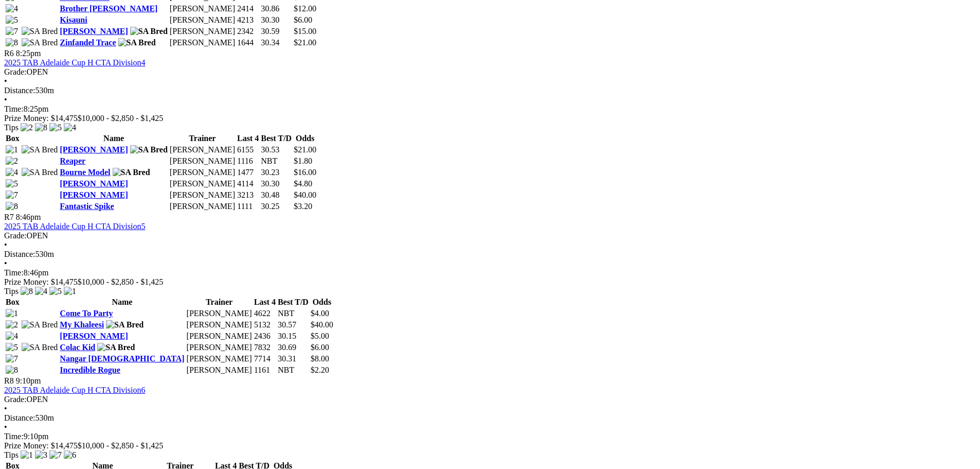 This screenshot has height=469, width=980. Describe the element at coordinates (303, 206) in the screenshot. I see `span: $3.20` at that location.